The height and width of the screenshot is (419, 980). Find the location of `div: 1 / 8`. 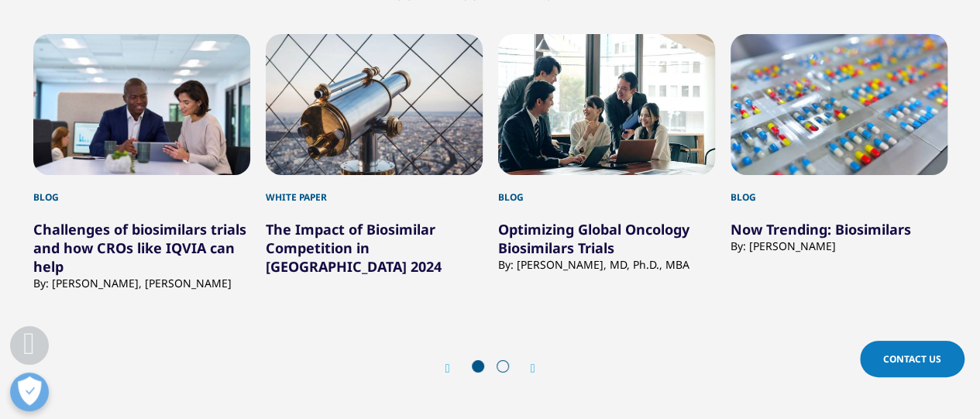

div: 1 / 8 is located at coordinates (142, 162).